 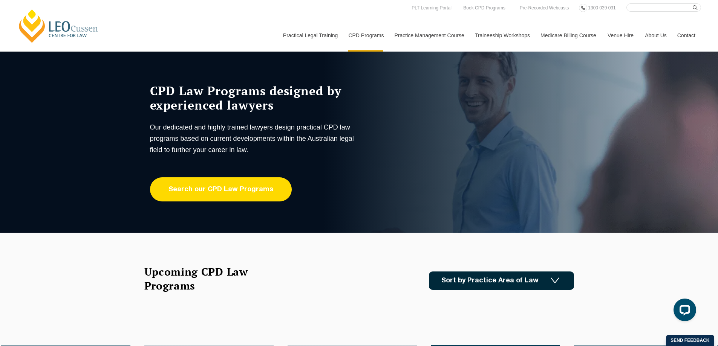 What do you see at coordinates (620, 35) in the screenshot?
I see `a: Venue Hire` at bounding box center [620, 35].